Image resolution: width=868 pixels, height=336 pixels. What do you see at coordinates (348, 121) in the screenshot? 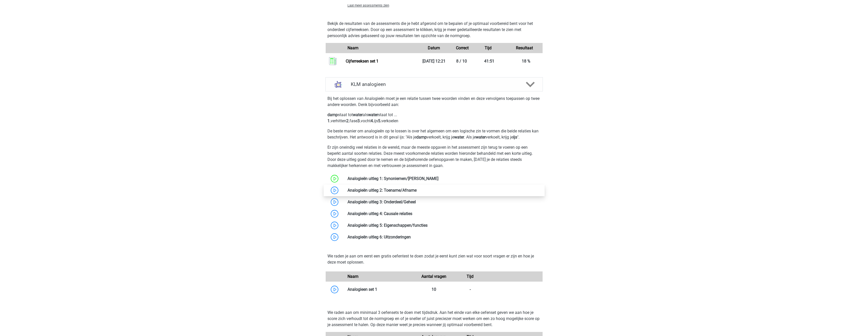
I see `b: 2.` at bounding box center [348, 121].